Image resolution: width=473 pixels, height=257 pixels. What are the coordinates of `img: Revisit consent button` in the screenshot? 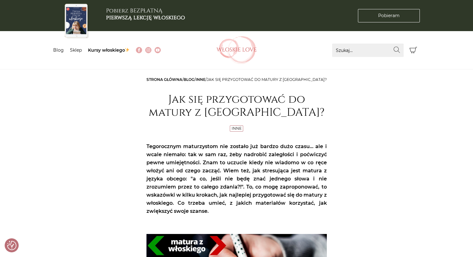 It's located at (12, 246).